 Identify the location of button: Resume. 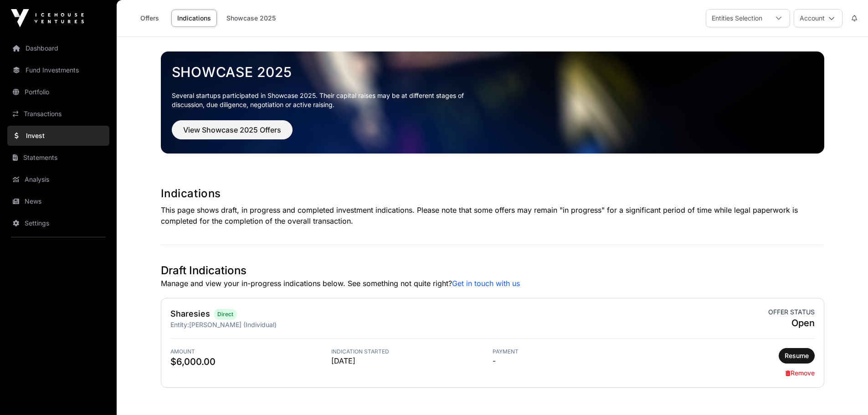
(797, 356).